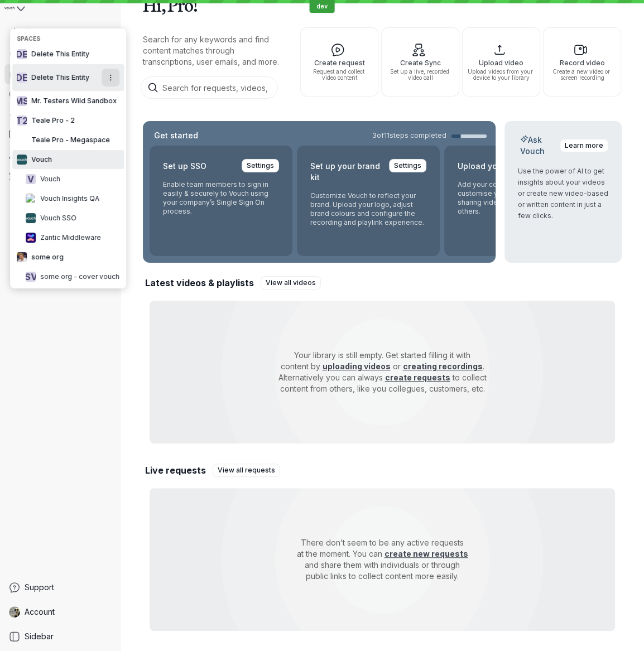 This screenshot has height=651, width=644. What do you see at coordinates (68, 238) in the screenshot?
I see `button: Zantic Middleware avatarZantic Middleware` at bounding box center [68, 238].